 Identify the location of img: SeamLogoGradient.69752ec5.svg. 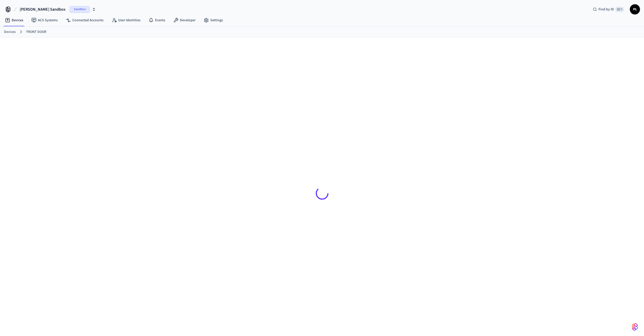
(635, 327).